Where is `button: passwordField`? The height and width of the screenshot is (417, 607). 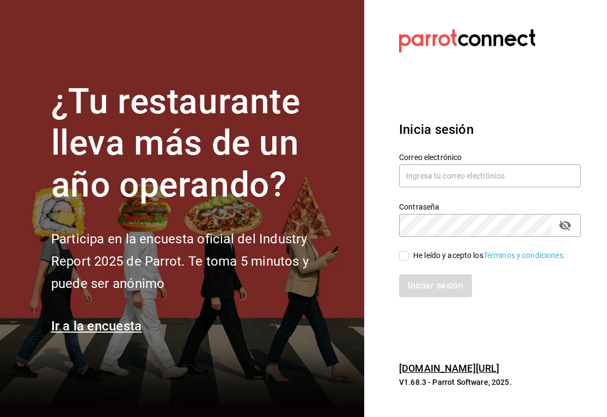
button: passwordField is located at coordinates (565, 226).